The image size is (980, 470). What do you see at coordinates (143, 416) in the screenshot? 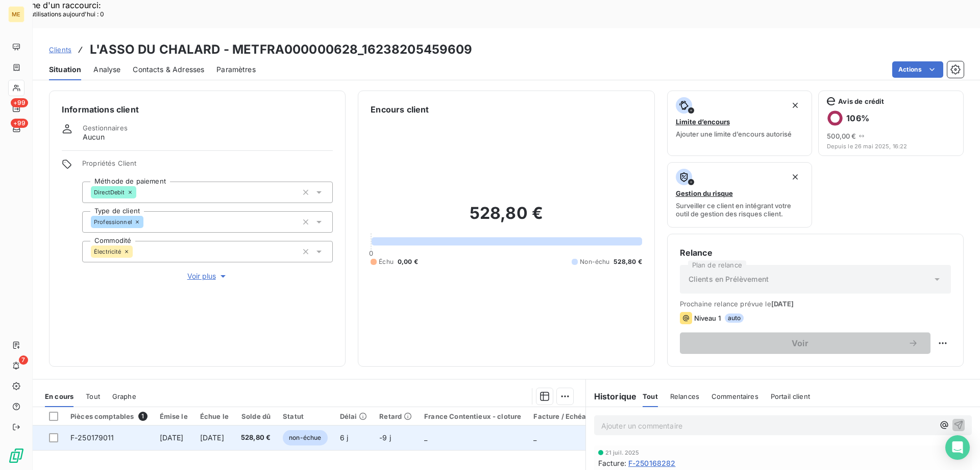
I see `span: 1` at bounding box center [143, 416].